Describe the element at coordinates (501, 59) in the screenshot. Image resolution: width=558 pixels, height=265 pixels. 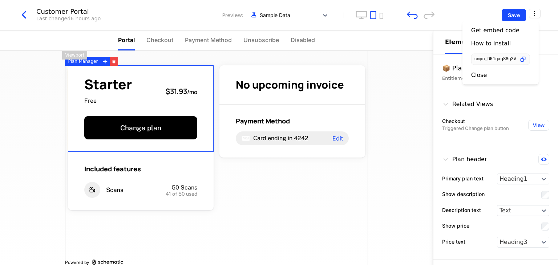
I see `button: cmpn_DK1gxqS8g3V` at that location.